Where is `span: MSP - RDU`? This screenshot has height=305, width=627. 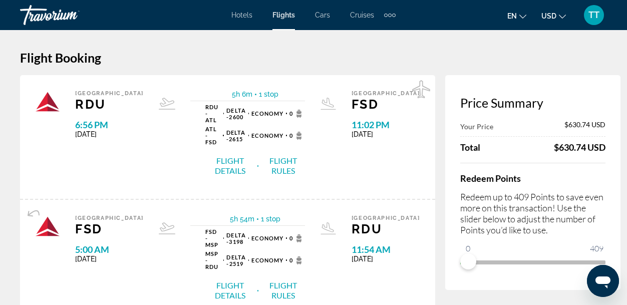
span: MSP - RDU is located at coordinates (213, 260).